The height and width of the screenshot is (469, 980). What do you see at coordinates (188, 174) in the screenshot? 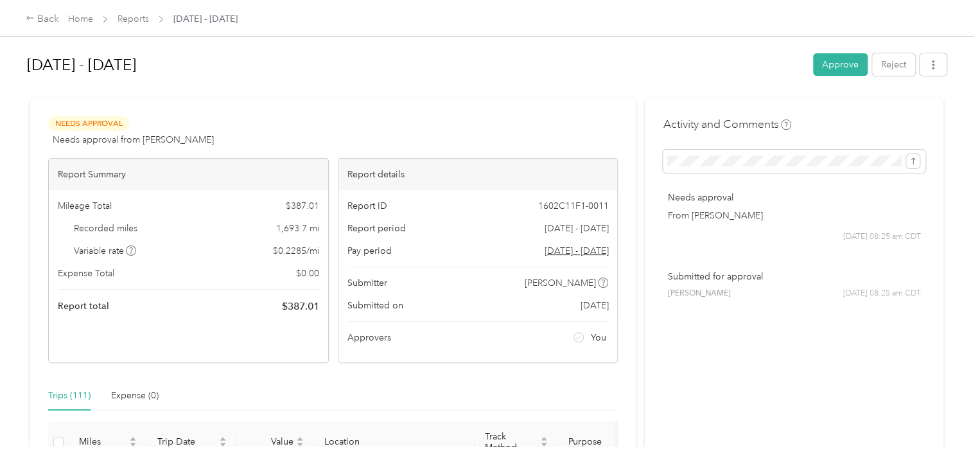
I see `div: Report Summary` at bounding box center [188, 174].